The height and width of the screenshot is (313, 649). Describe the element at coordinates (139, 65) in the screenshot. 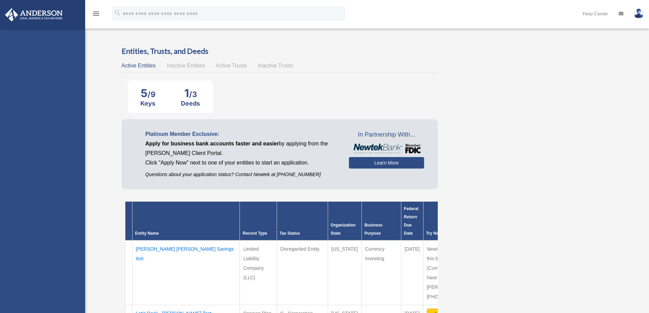

I see `span: Active Entities` at that location.